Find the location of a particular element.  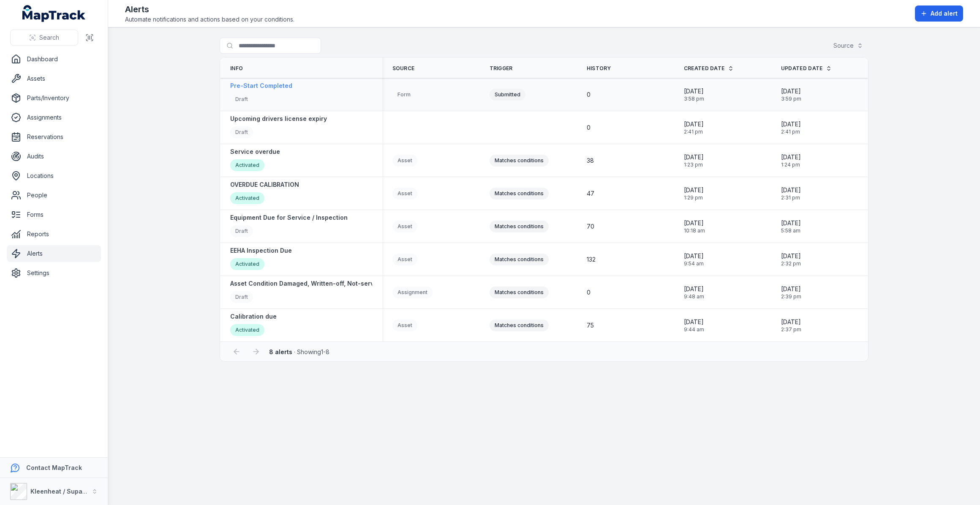

a: Updated Date is located at coordinates (806, 68).